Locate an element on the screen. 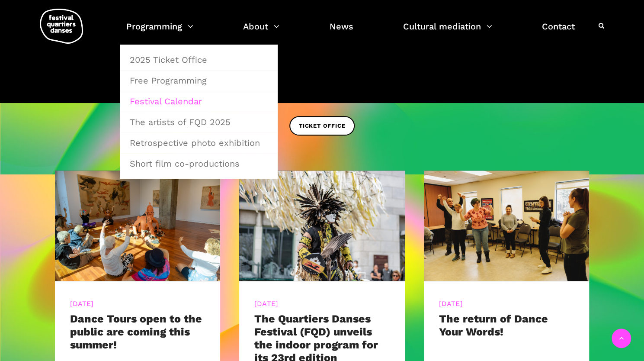 The width and height of the screenshot is (644, 361). font: Free Programming is located at coordinates (168, 81).